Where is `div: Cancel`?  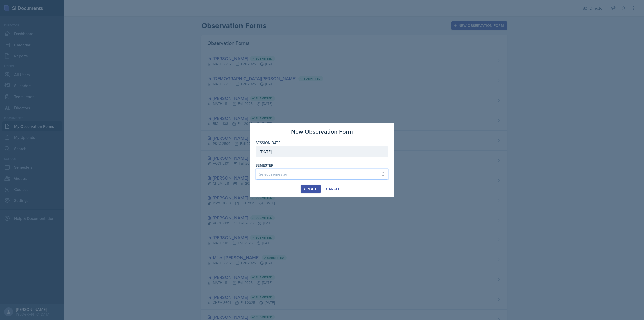
div: Cancel is located at coordinates (333, 189).